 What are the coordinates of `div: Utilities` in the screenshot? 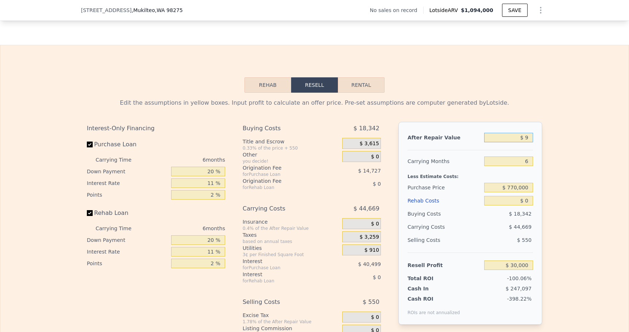 It's located at (291, 248).